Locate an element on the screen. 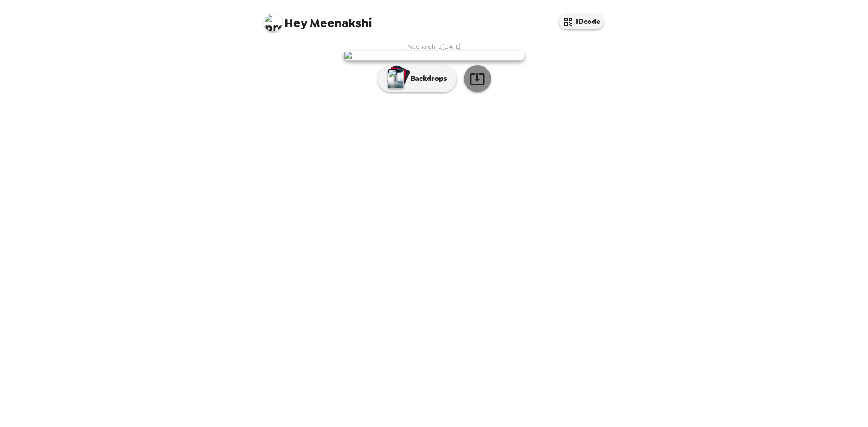 Image resolution: width=868 pixels, height=427 pixels. p: Backdrops is located at coordinates (426, 79).